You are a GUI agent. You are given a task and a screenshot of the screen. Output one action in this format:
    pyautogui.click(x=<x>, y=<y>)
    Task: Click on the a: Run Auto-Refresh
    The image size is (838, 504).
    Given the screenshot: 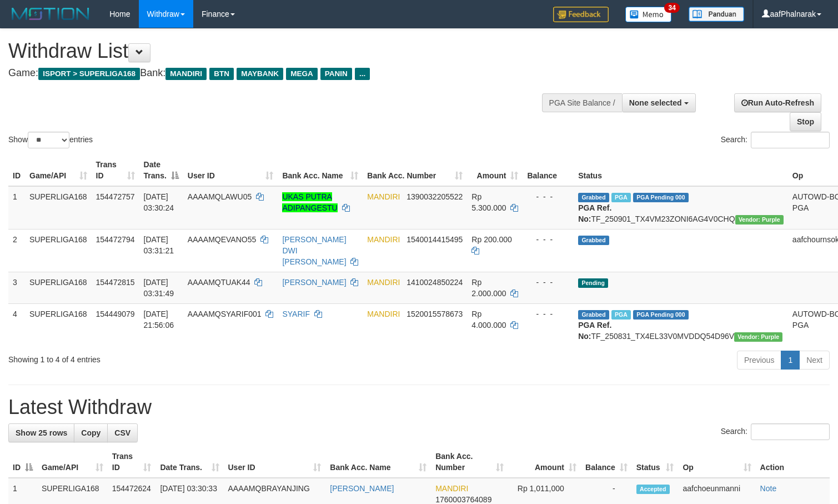 What is the action you would take?
    pyautogui.click(x=778, y=102)
    